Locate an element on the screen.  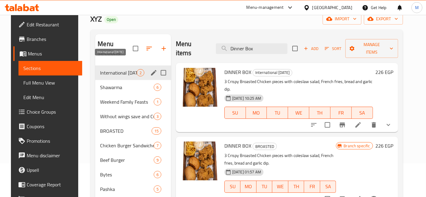
span: Menu disclaimer is located at coordinates (52, 156).